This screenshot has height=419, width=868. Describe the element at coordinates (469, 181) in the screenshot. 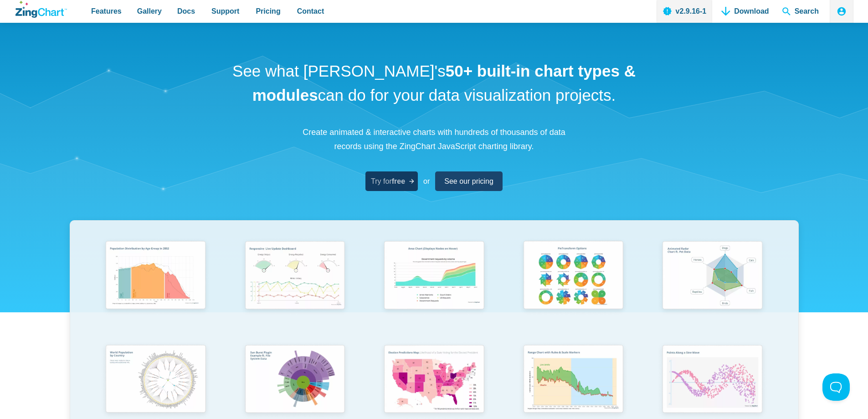

I see `span: See our pricing` at that location.